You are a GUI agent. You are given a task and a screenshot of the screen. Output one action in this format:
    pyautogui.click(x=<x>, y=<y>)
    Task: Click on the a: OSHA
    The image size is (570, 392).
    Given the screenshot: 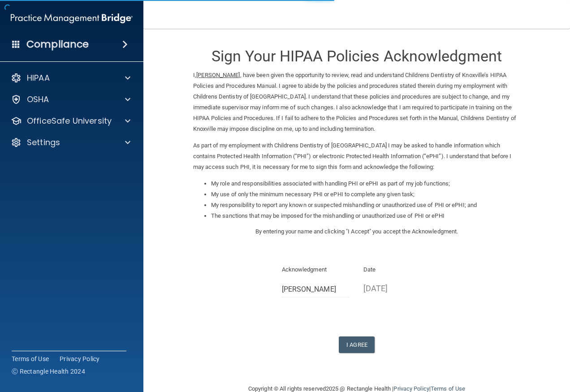 What is the action you would take?
    pyautogui.click(x=70, y=100)
    